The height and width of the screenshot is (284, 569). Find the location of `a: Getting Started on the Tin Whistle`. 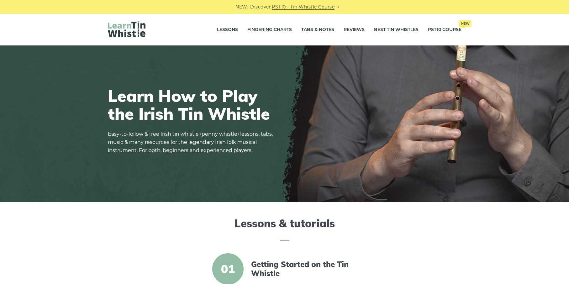

a: Getting Started on the Tin Whistle is located at coordinates (305, 269).